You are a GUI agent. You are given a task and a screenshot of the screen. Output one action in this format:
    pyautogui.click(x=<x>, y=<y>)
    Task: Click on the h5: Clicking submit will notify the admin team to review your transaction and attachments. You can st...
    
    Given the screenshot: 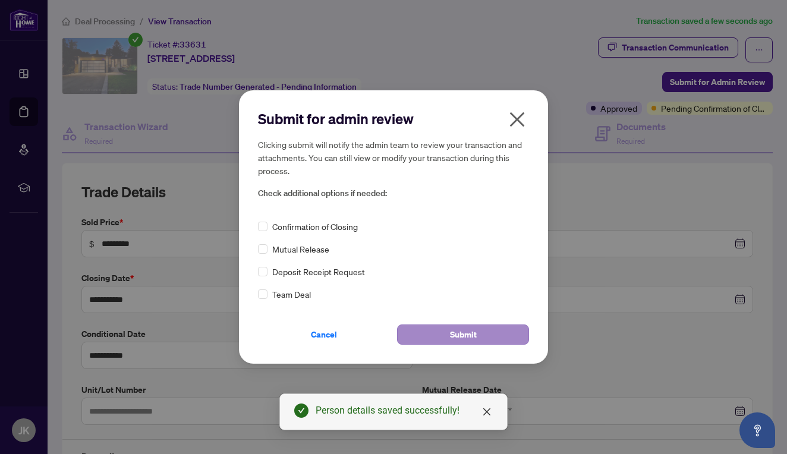 What is the action you would take?
    pyautogui.click(x=394, y=158)
    